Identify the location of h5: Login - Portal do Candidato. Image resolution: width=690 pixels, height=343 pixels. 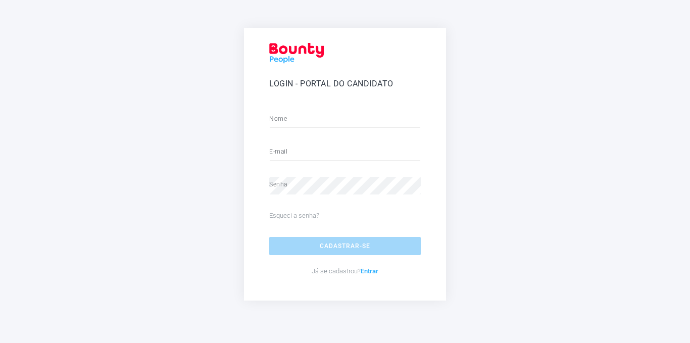
(345, 84).